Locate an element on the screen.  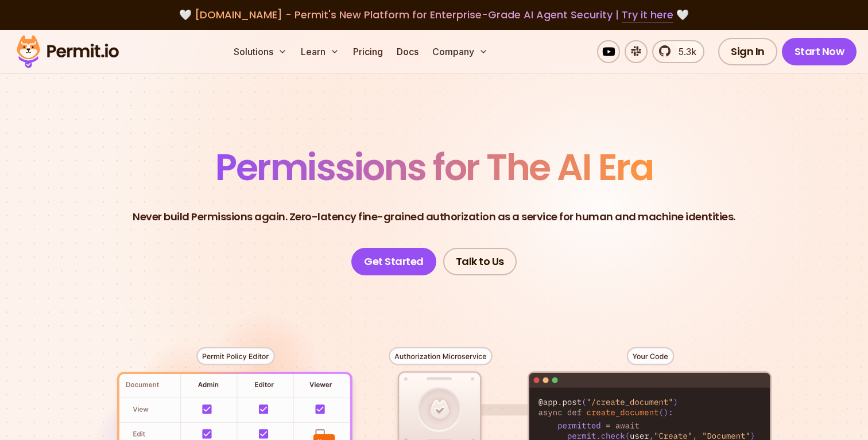
a: Get Started is located at coordinates (394, 261).